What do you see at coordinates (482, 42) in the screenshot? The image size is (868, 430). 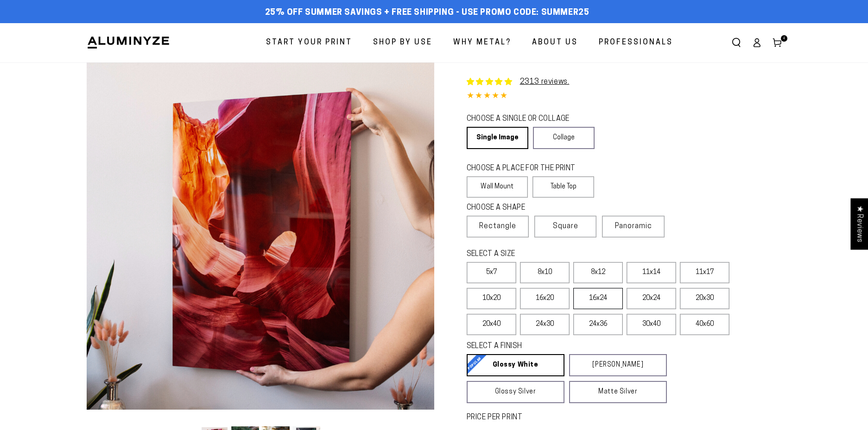 I see `span: Why Metal?` at bounding box center [482, 42].